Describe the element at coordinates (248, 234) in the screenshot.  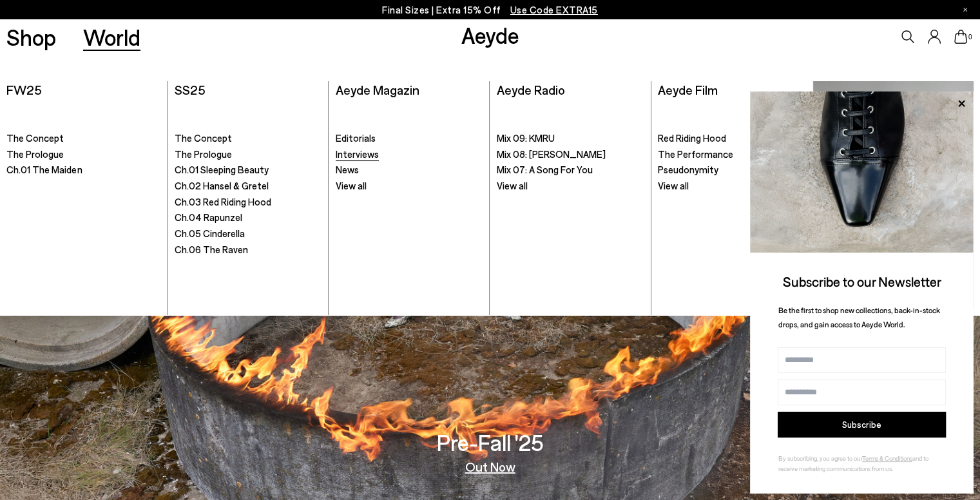
I see `a: Ch.05 Cinderella` at that location.